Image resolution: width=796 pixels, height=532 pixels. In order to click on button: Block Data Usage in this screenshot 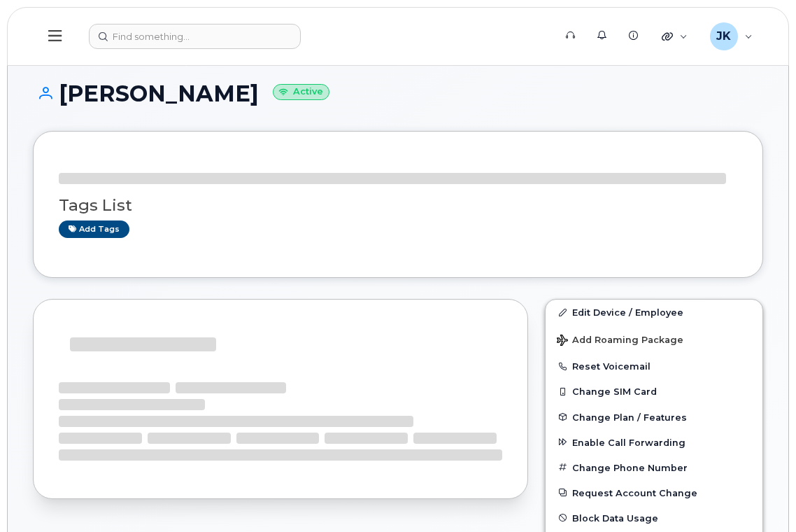, I will do `click(654, 518)`.